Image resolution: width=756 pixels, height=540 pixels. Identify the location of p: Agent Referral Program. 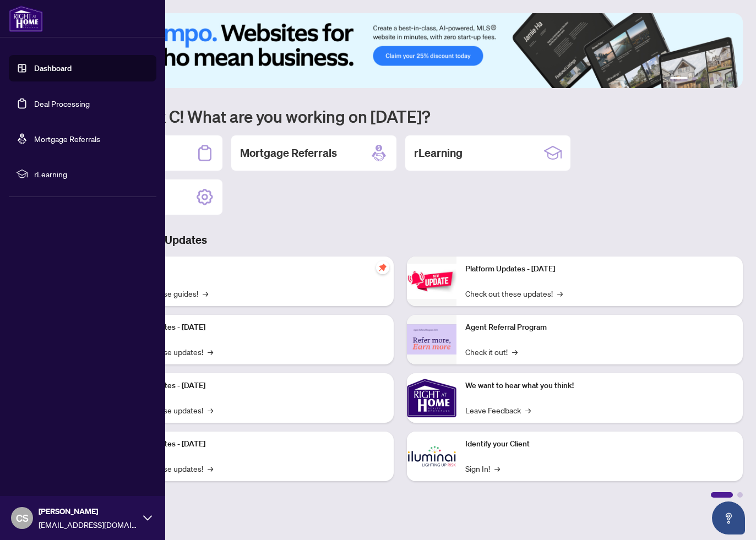
(600, 328).